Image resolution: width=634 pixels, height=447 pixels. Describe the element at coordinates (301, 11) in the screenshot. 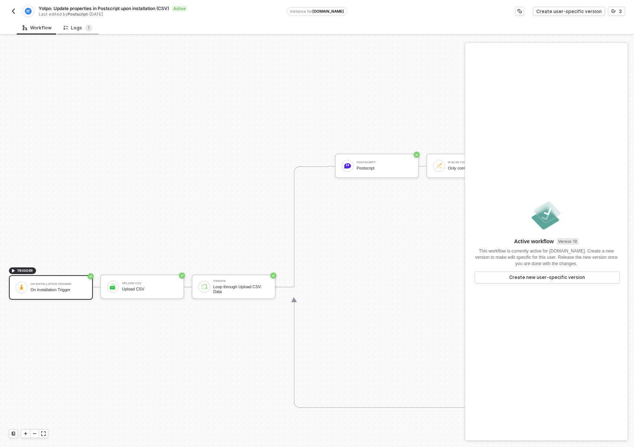

I see `span: Instance for` at that location.